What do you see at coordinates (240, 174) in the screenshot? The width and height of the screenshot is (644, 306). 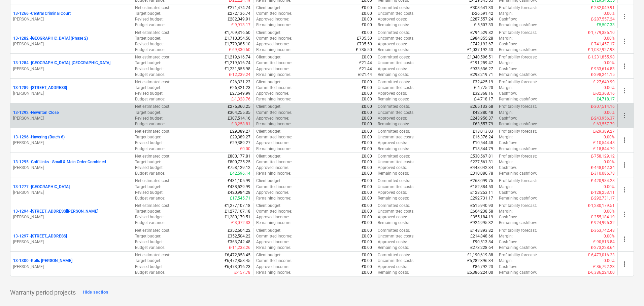 I see `p: £42,596.14` at bounding box center [240, 174].